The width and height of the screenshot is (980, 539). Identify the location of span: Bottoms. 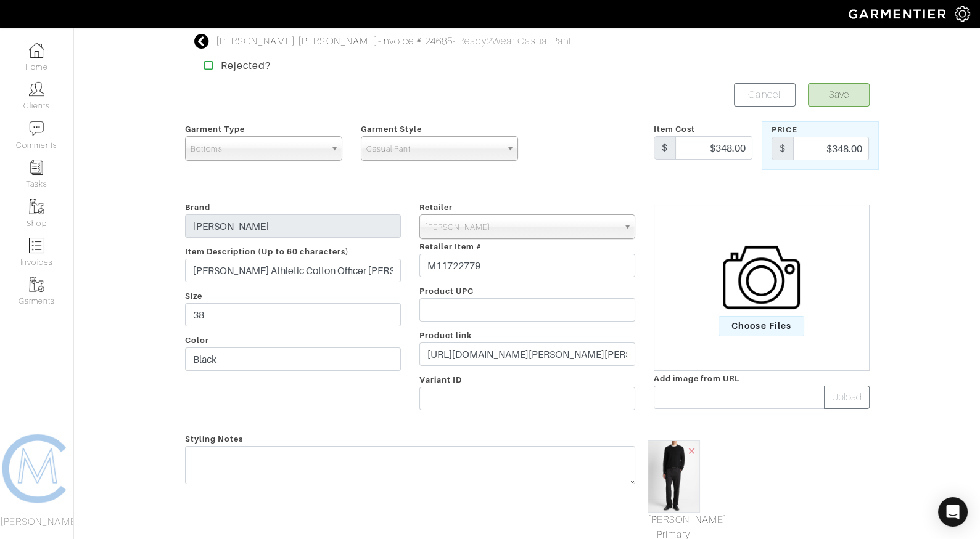
(258, 149).